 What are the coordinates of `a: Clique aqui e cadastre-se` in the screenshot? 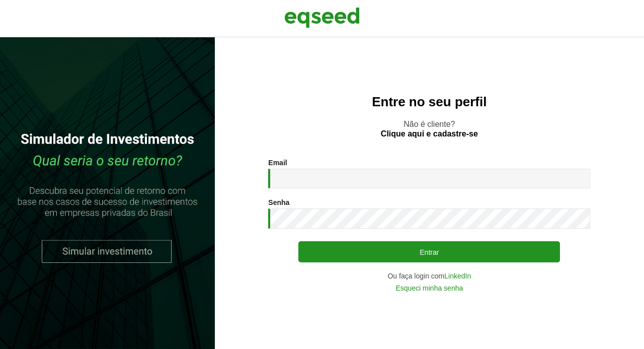 It's located at (429, 134).